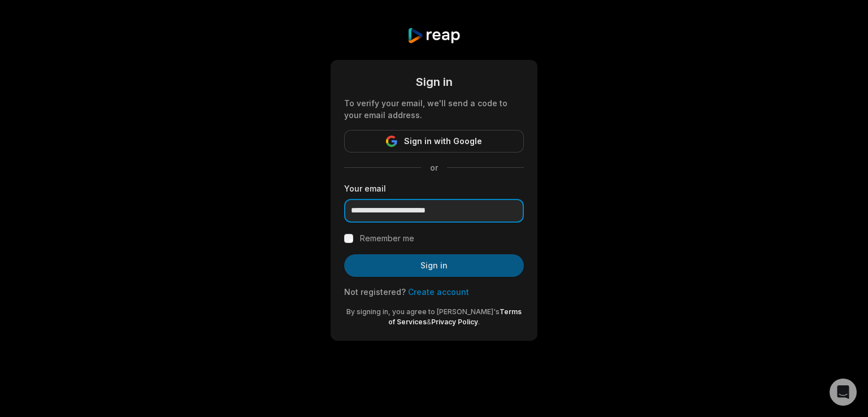  What do you see at coordinates (443, 141) in the screenshot?
I see `span: Sign in with Google` at bounding box center [443, 141].